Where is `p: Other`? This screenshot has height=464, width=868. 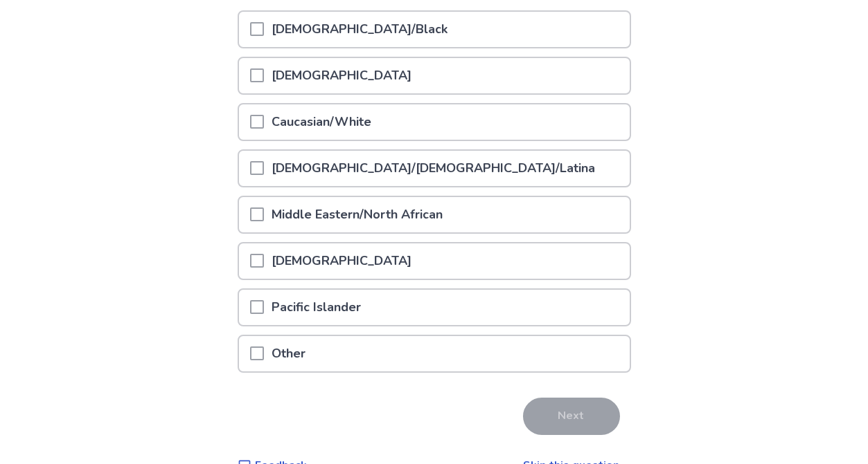
p: Other is located at coordinates (289, 354).